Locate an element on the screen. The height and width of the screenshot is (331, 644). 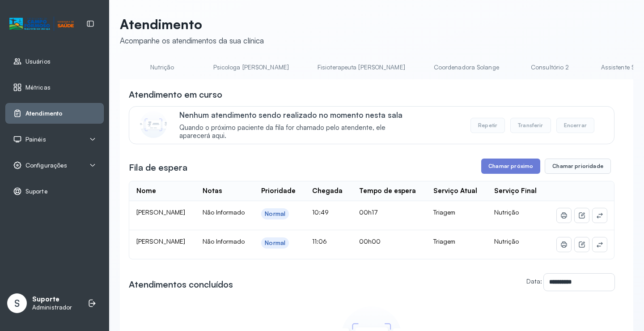
p: Atendimento is located at coordinates (192, 24).